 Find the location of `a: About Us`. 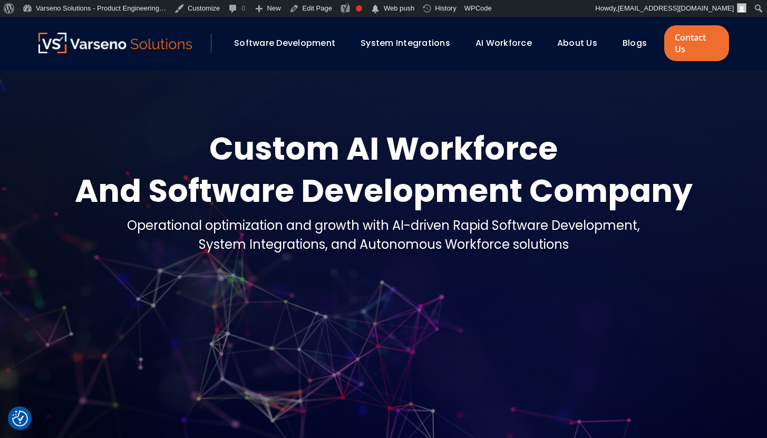

a: About Us is located at coordinates (577, 43).